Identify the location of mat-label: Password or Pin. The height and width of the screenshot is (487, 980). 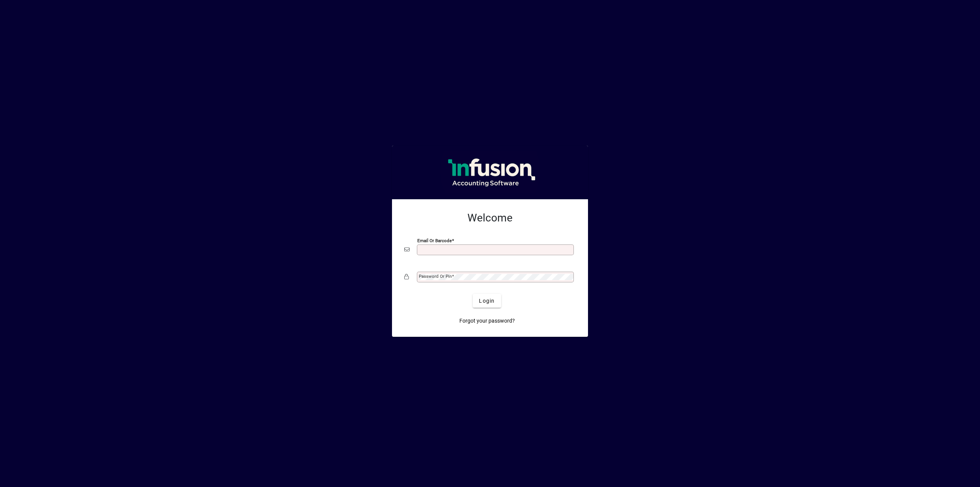
(435, 276).